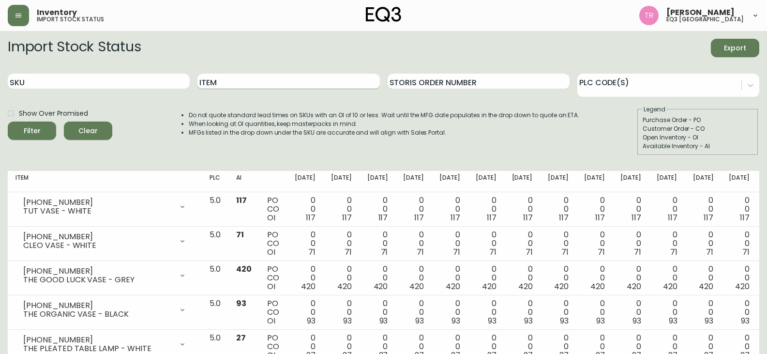 The width and height of the screenshot is (767, 354). What do you see at coordinates (697, 137) in the screenshot?
I see `div: Open Inventory - OI` at bounding box center [697, 137].